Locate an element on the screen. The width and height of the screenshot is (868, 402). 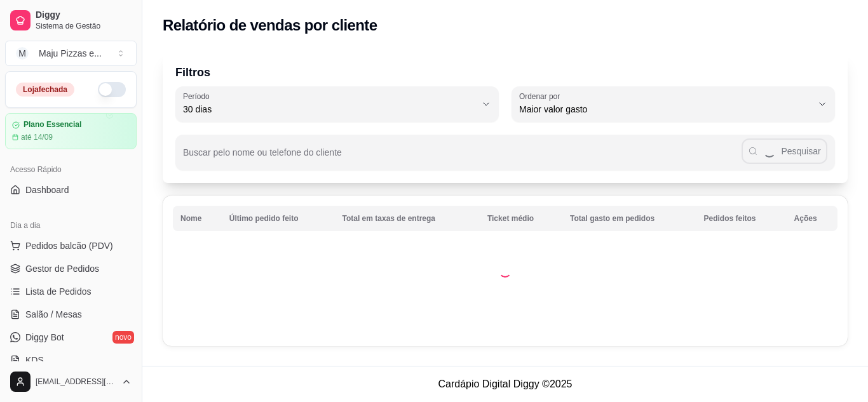
span: Pedidos balcão (PDV) is located at coordinates (69, 246).